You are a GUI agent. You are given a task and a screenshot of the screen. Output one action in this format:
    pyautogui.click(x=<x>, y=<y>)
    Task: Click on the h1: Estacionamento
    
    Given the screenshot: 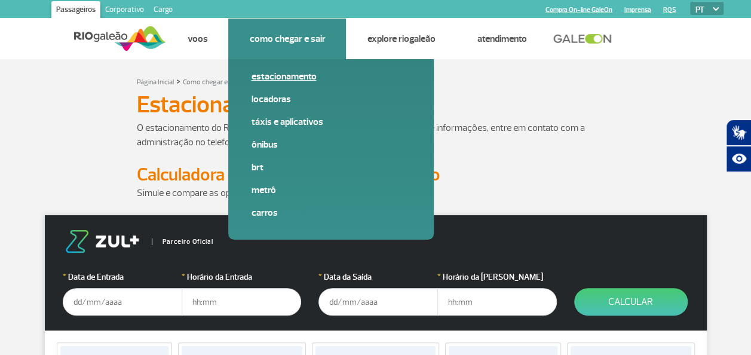 What is the action you would take?
    pyautogui.click(x=376, y=105)
    